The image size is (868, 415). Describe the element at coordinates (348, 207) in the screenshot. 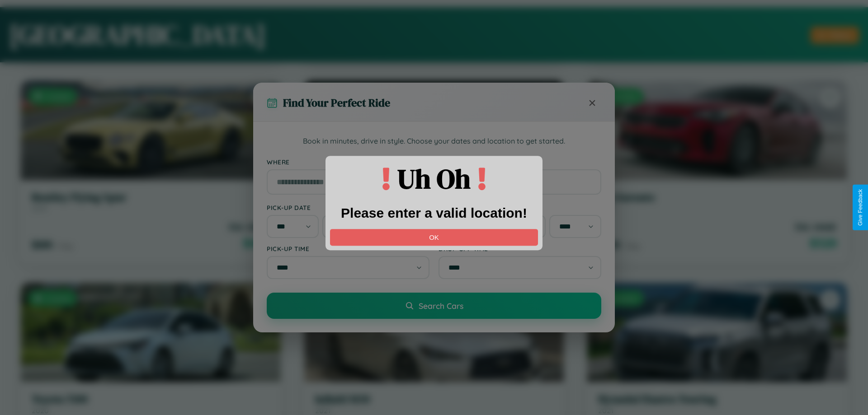

I see `label: Pick-up Date` at that location.